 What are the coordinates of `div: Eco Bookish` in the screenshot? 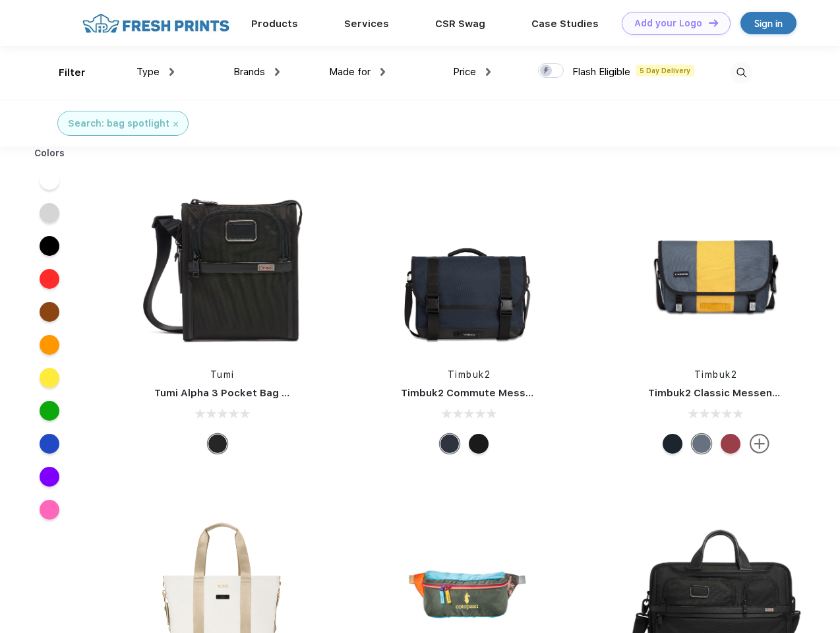 It's located at (731, 444).